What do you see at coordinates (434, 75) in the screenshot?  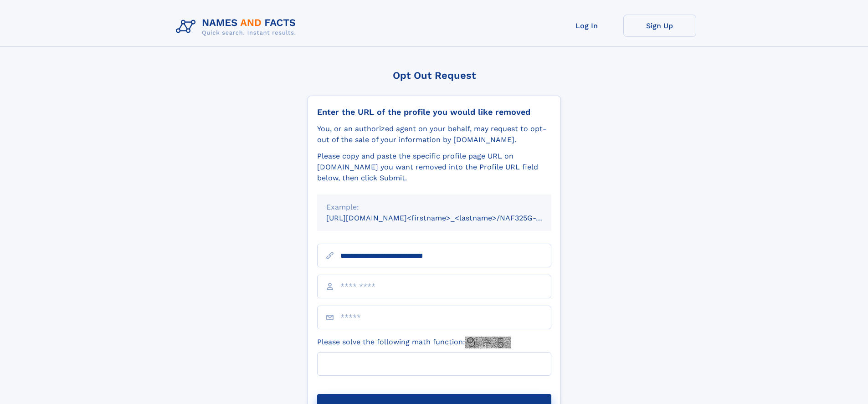 I see `div: Opt Out Request` at bounding box center [434, 75].